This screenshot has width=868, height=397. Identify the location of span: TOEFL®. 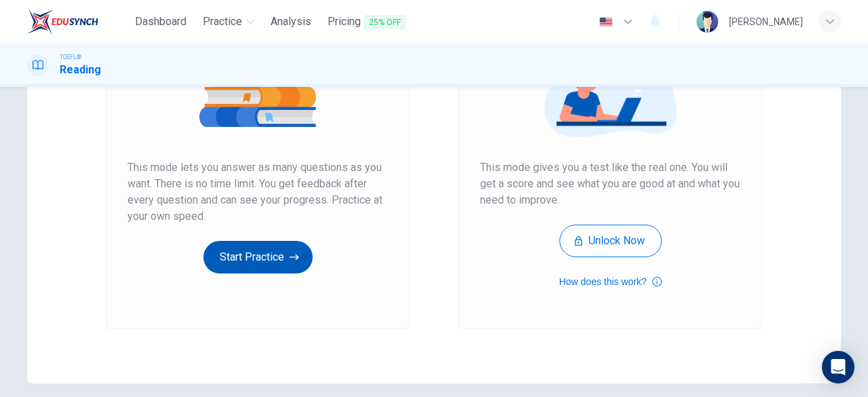
(70, 57).